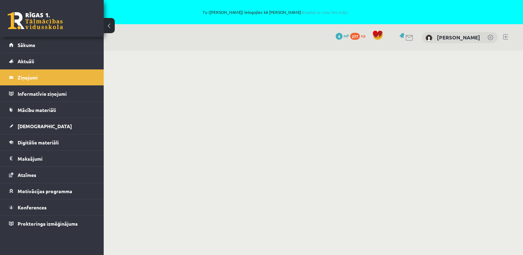 The width and height of the screenshot is (523, 255). Describe the element at coordinates (48, 224) in the screenshot. I see `span: Proktoringa izmēģinājums` at that location.